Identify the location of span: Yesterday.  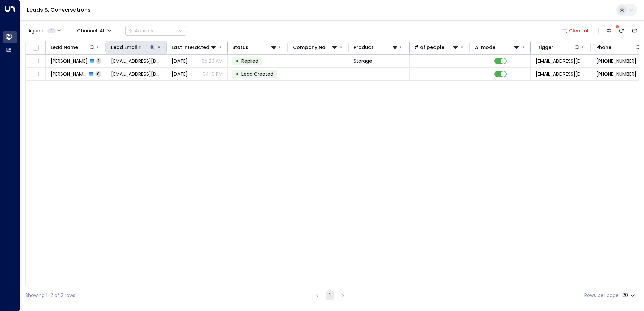
(179, 61).